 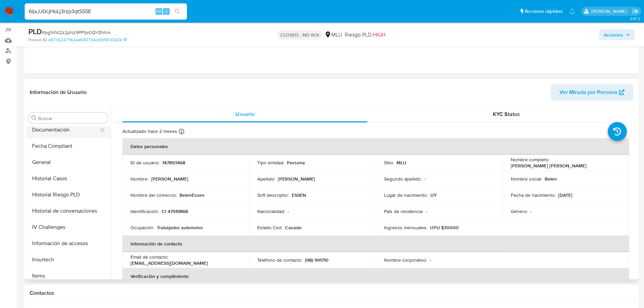 I want to click on p: MLU, so click(x=401, y=162).